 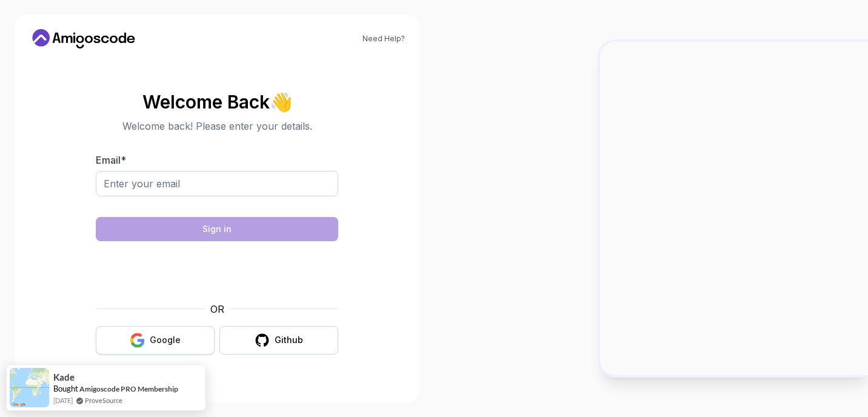 I want to click on button: Github, so click(x=278, y=340).